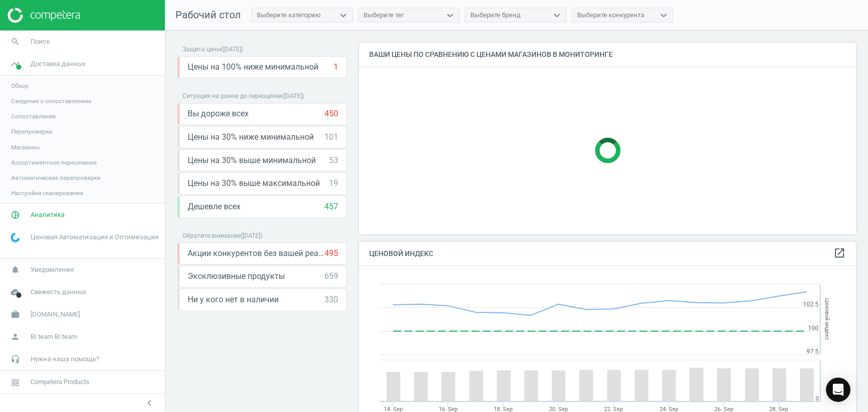  Describe the element at coordinates (211, 236) in the screenshot. I see `span: Обратите внимание` at that location.